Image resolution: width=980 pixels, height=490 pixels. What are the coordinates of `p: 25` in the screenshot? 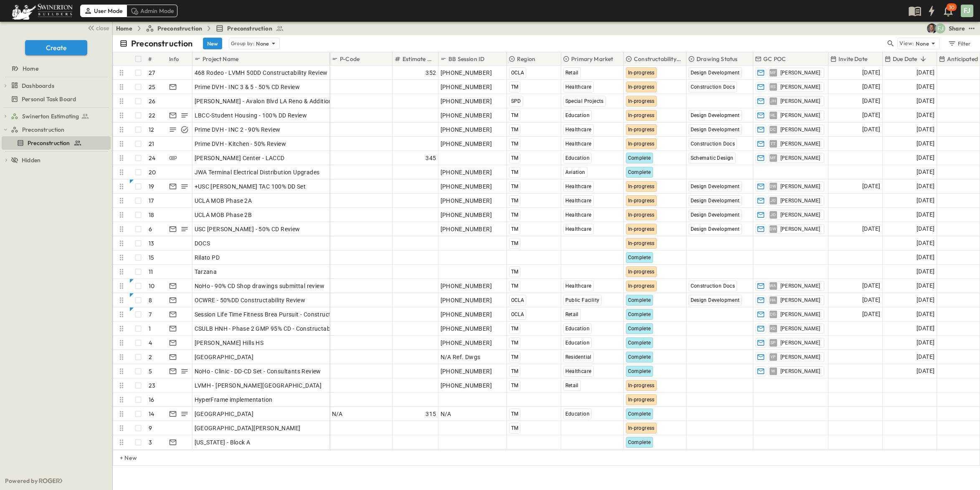 It's located at (152, 86).